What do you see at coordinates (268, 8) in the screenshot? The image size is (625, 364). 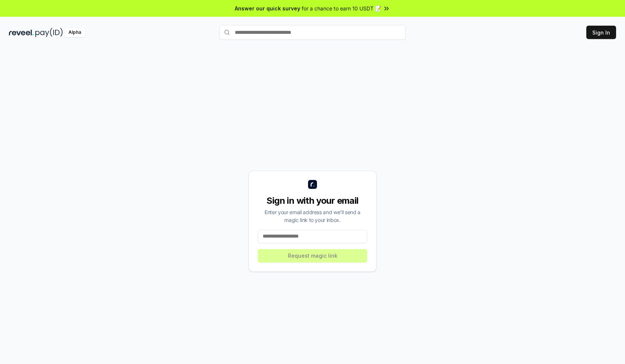 I see `span: Answer our quick survey` at bounding box center [268, 8].